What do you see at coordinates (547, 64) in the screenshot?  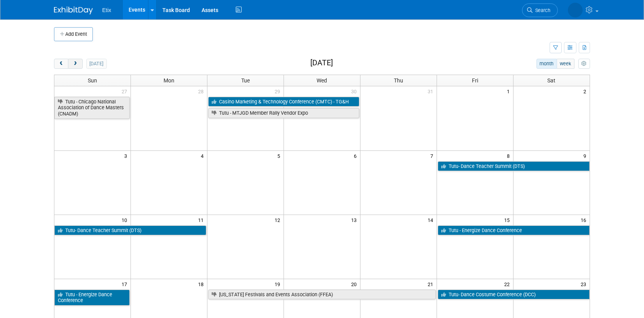 I see `button: month` at bounding box center [547, 64].